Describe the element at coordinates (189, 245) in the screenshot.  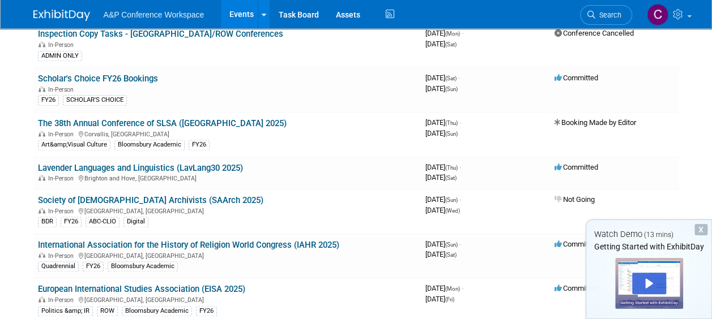
I see `a: International Association for the History of Religion World Congress (IAHR 2025)` at that location.